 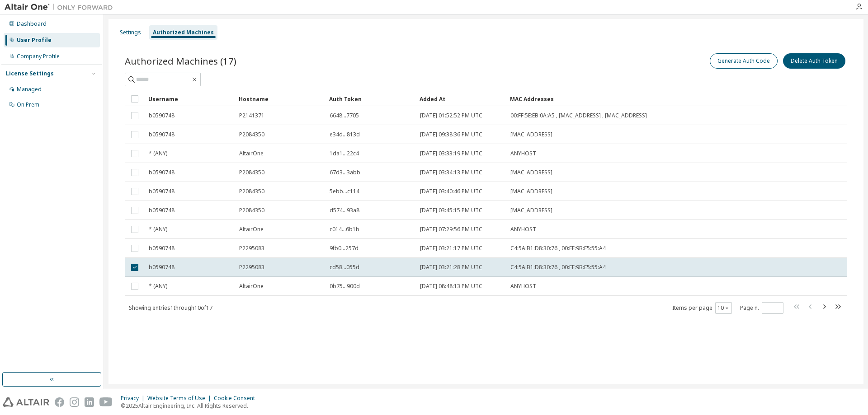 What do you see at coordinates (38, 56) in the screenshot?
I see `div: Company Profile` at bounding box center [38, 56].